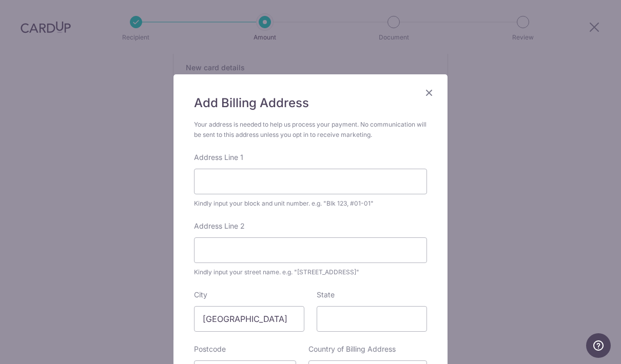 This screenshot has height=364, width=621. What do you see at coordinates (310, 103) in the screenshot?
I see `h5: Add Billing Address` at bounding box center [310, 103].